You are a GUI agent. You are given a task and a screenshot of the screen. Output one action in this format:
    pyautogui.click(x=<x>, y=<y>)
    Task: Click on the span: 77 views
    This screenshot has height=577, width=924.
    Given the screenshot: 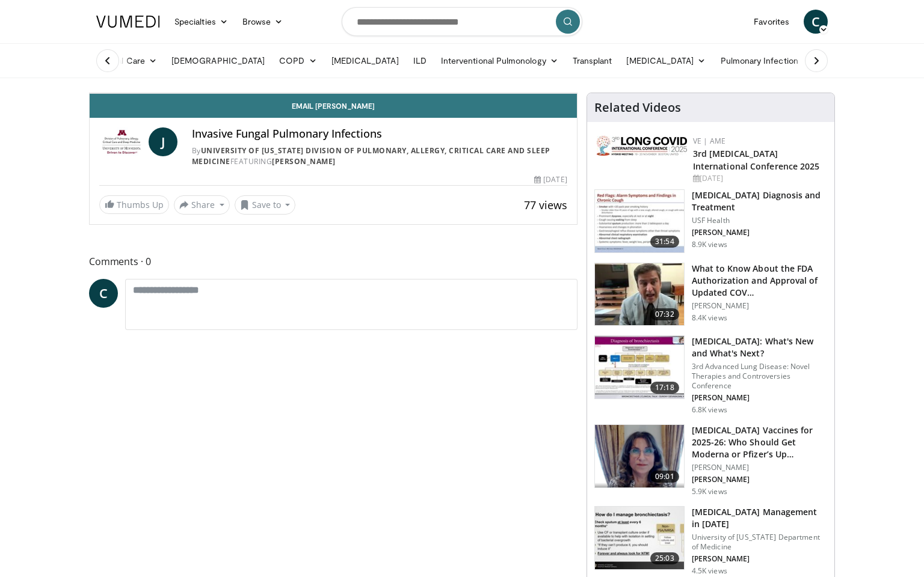 What is the action you would take?
    pyautogui.click(x=546, y=205)
    